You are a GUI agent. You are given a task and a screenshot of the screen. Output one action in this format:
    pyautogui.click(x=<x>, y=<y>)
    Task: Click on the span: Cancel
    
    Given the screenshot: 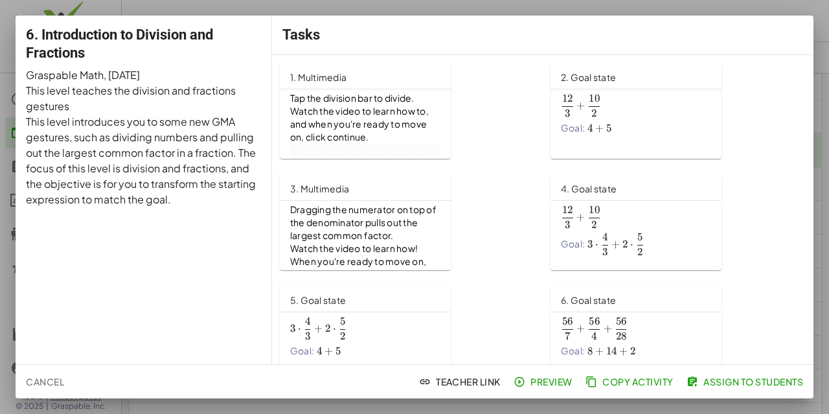 What is the action you would take?
    pyautogui.click(x=45, y=381)
    